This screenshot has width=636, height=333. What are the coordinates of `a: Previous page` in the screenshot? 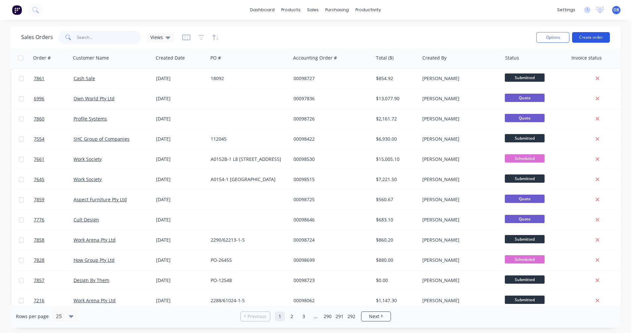 It's located at (255, 316).